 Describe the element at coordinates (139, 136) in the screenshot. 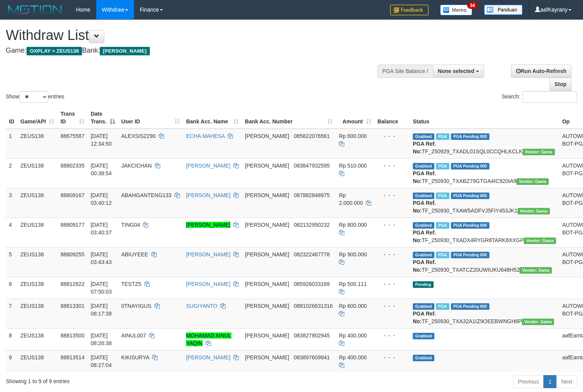

I see `span: ALEXSIS2290` at that location.